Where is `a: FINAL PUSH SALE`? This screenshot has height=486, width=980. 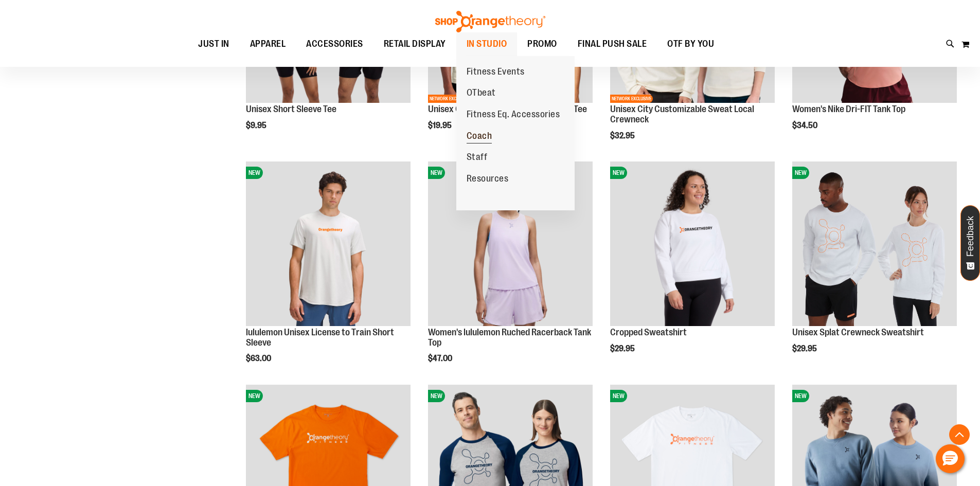 a: FINAL PUSH SALE is located at coordinates (612, 44).